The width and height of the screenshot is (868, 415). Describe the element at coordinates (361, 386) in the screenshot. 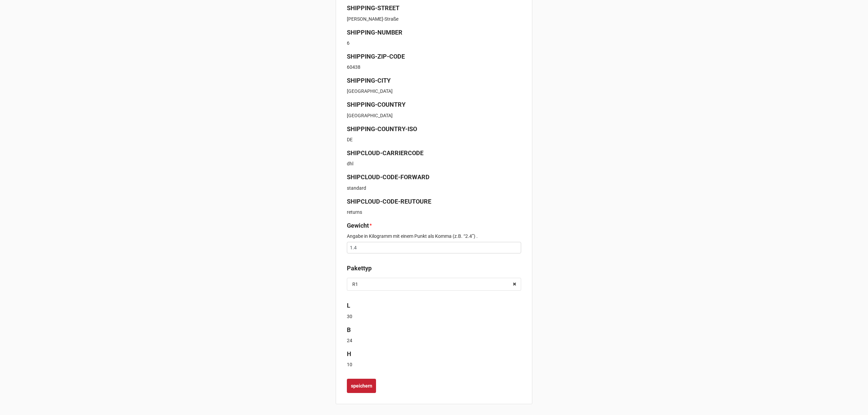

I see `button: speichern` at that location.